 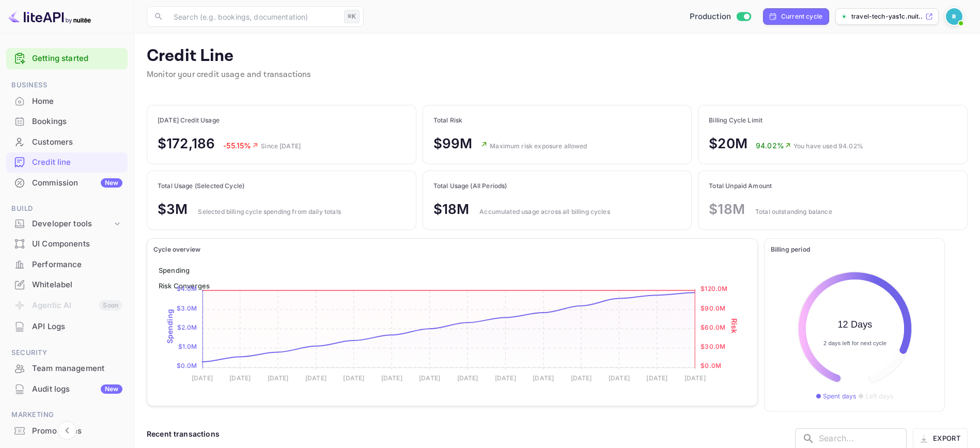 What do you see at coordinates (187, 365) in the screenshot?
I see `tspan: $0.0M` at bounding box center [187, 365].